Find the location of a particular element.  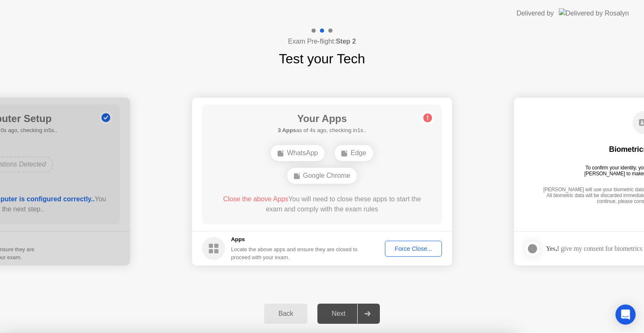

b: Step 2 is located at coordinates (346, 41).